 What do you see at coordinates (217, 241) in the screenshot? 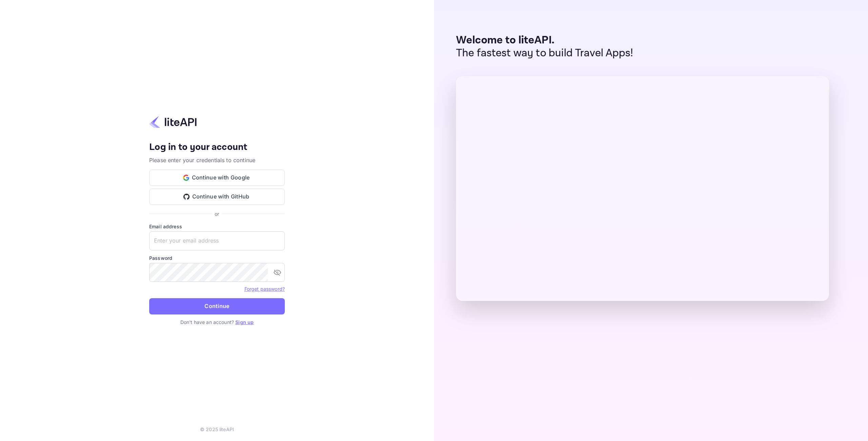
I see `input: Enter your email address` at bounding box center [217, 241].